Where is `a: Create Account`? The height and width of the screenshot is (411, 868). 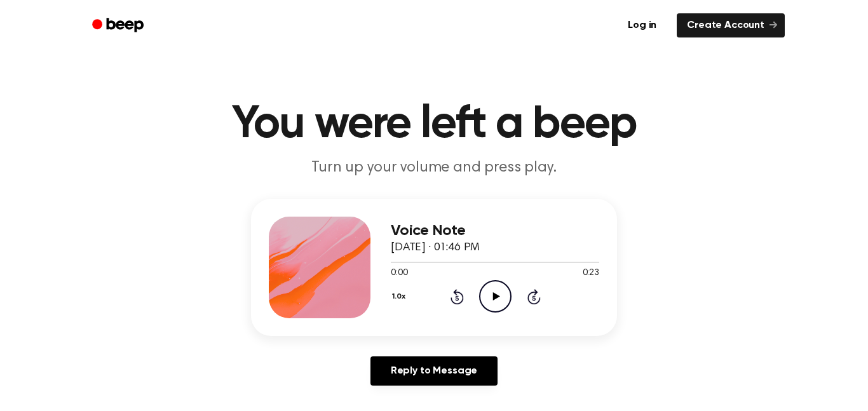 a: Create Account is located at coordinates (731, 25).